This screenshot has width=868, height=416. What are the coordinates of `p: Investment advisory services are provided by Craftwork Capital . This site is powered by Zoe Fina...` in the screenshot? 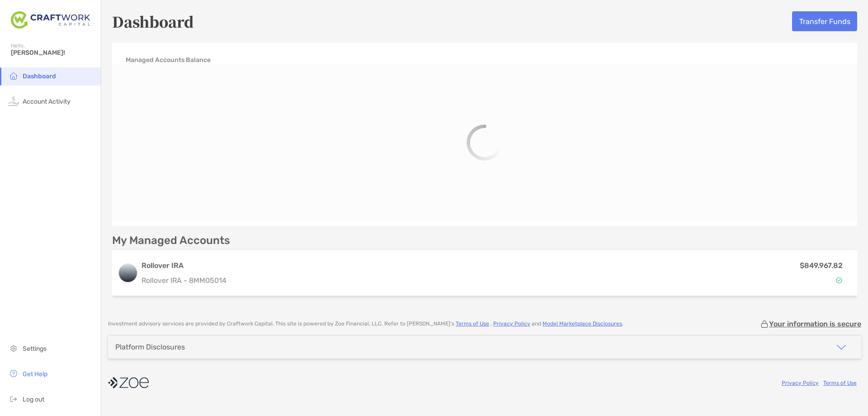 It's located at (366, 323).